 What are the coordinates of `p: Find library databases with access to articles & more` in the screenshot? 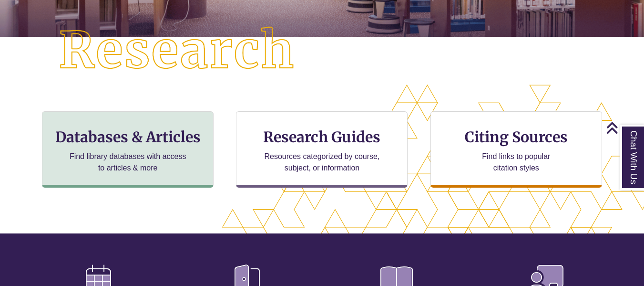 It's located at (128, 162).